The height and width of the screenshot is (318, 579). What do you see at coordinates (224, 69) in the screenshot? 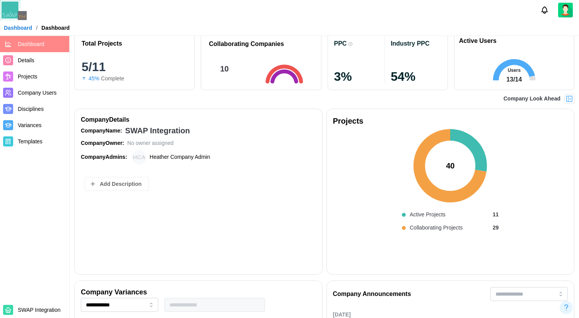
I see `div: 10` at bounding box center [224, 69].